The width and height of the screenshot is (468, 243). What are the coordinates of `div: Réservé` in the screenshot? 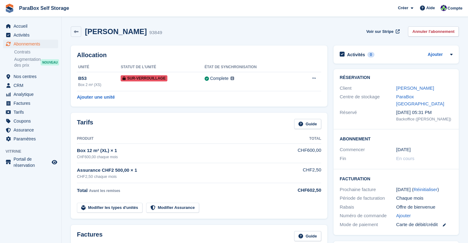 It's located at (368, 116).